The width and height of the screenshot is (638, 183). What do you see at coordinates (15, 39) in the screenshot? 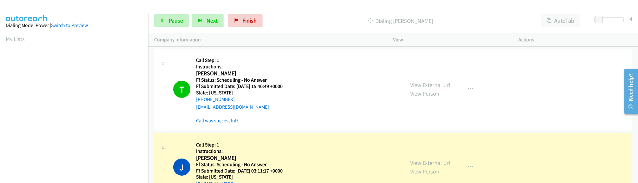
I see `a: My Lists` at bounding box center [15, 39].